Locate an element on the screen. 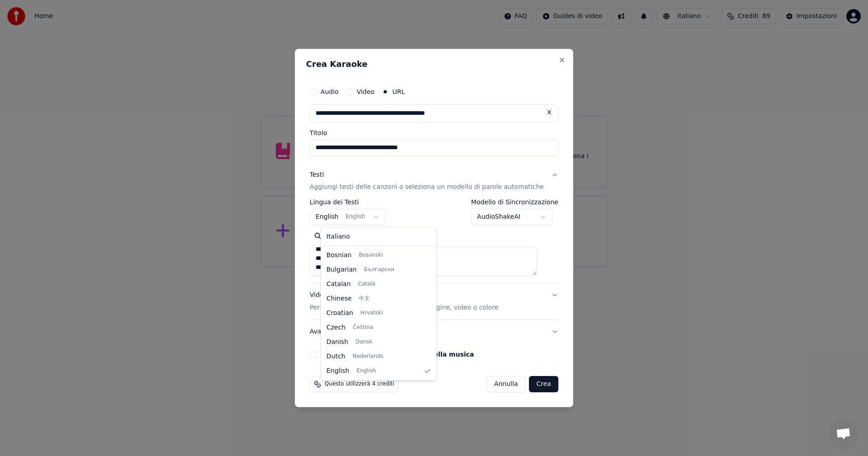 The width and height of the screenshot is (868, 456). span: Dansk is located at coordinates (364, 342).